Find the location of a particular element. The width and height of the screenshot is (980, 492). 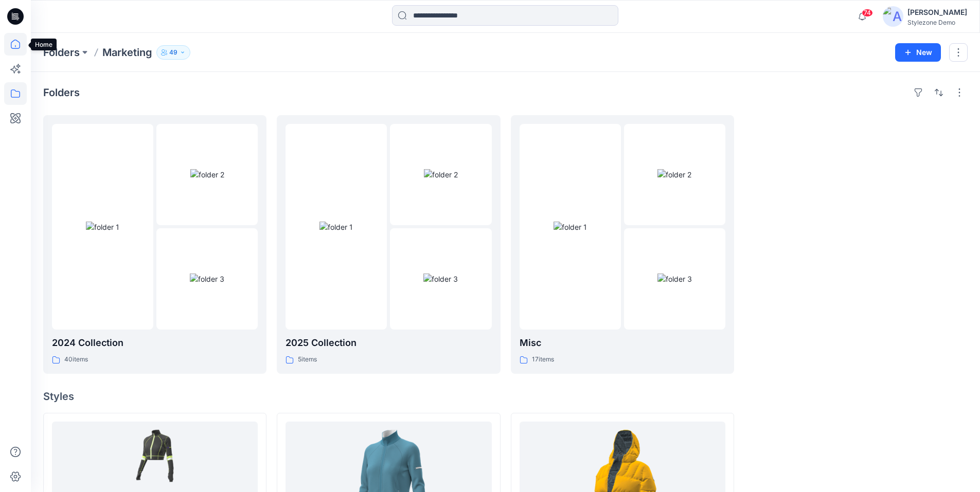

span: 74 is located at coordinates (867, 13).